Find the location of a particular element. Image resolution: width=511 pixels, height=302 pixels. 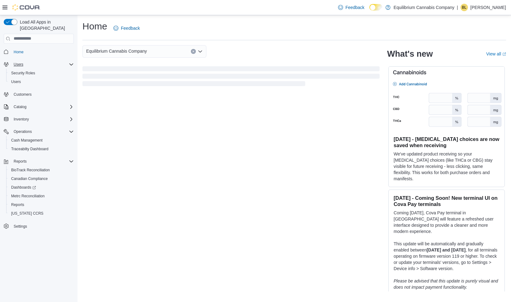

a: Security Roles is located at coordinates (23, 73).